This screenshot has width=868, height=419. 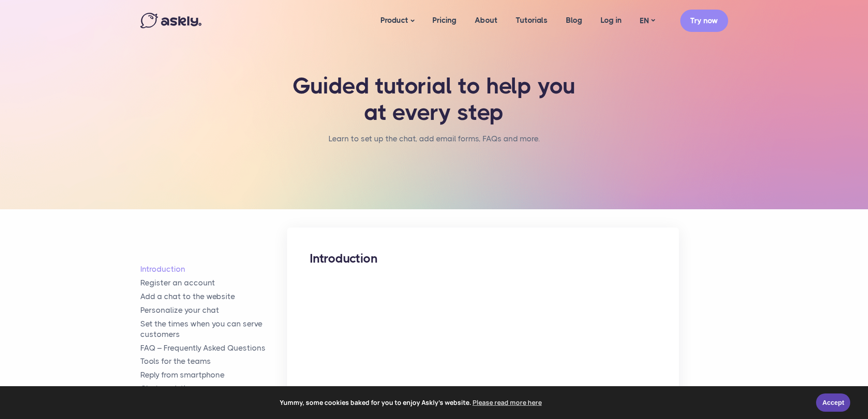 I want to click on a: Personalize your chat, so click(x=214, y=310).